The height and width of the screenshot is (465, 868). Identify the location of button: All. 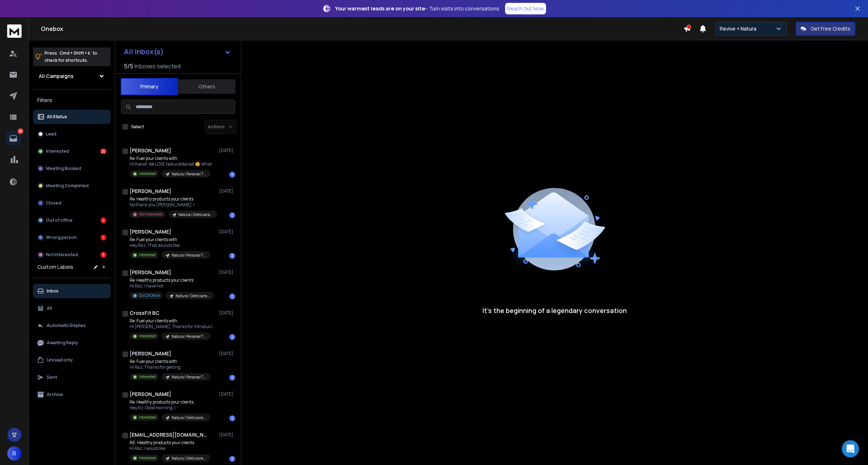
(72, 308).